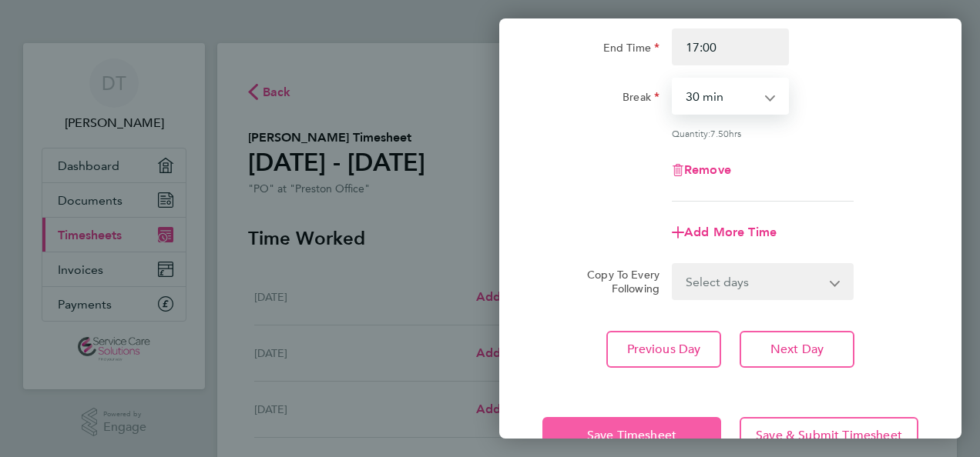 The image size is (980, 457). What do you see at coordinates (617, 282) in the screenshot?
I see `label: Copy To Every Following` at bounding box center [617, 282].